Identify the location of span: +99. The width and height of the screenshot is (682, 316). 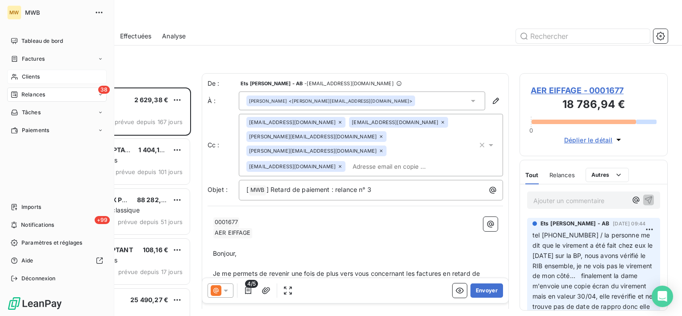
(102, 220).